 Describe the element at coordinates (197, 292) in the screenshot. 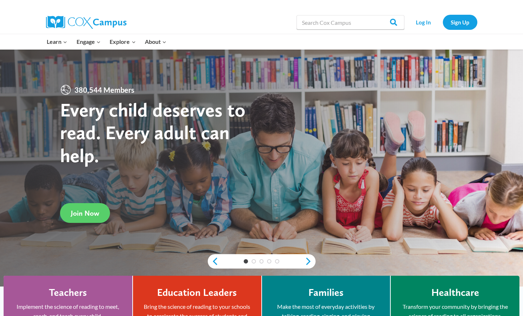

I see `h4: Education Leaders` at that location.